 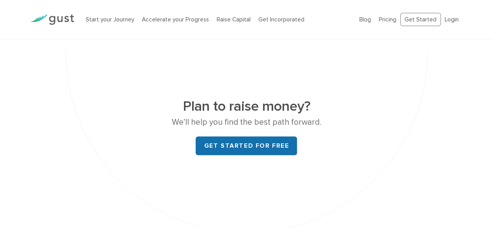 What do you see at coordinates (246, 146) in the screenshot?
I see `a: Get started for free` at bounding box center [246, 146].